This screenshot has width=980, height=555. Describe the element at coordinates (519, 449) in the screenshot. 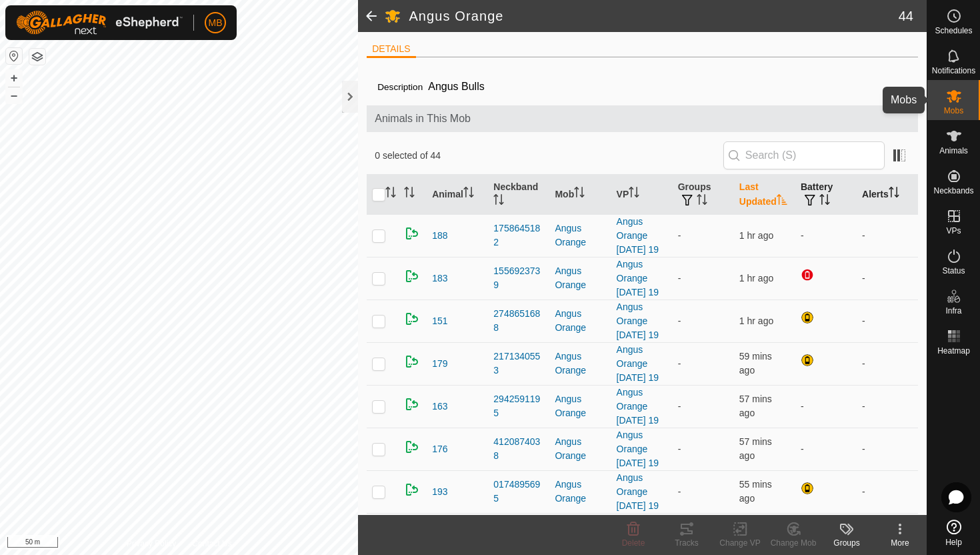

I see `div: 4120874038` at that location.